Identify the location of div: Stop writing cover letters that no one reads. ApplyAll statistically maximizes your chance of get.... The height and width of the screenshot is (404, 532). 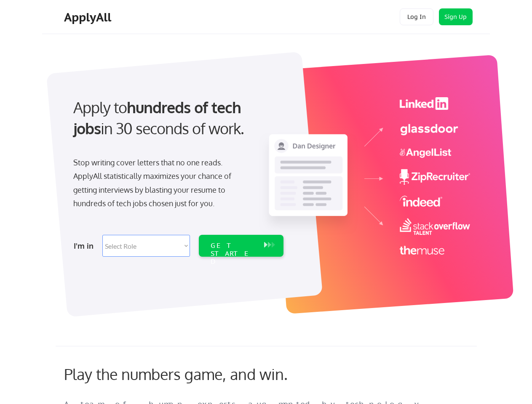
(159, 183).